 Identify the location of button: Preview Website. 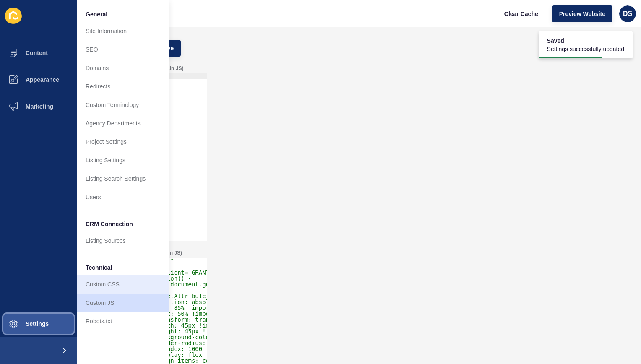
(583, 14).